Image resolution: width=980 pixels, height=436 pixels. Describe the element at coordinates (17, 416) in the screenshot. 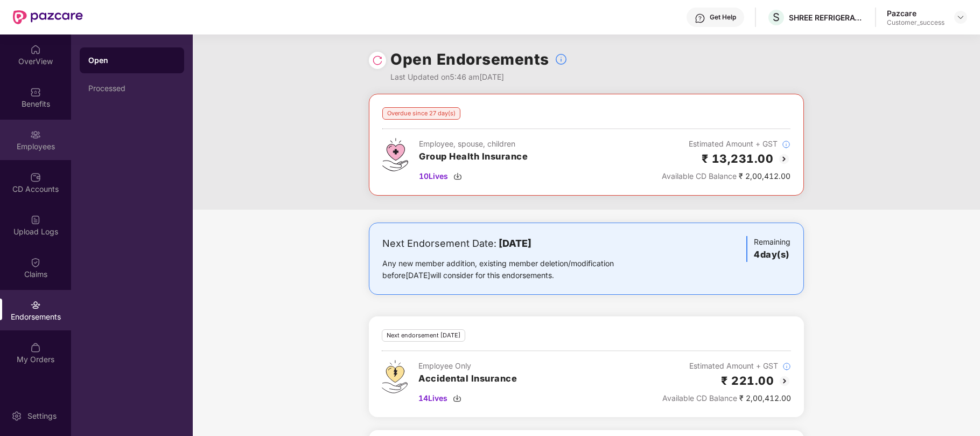

I see `img: svg+xml;base64,PHN2ZyBpZD0iU2V0dGluZy0yMHgyMCIgeG1sbnM9Imh0dHA6Ly93d3cudzMub3JnLzIwMDAvc3ZnIiB3aW...` at that location.